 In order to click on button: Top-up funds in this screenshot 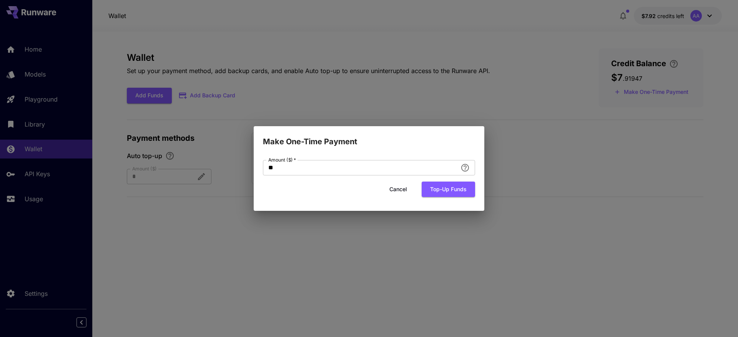, I will do `click(448, 189)`.